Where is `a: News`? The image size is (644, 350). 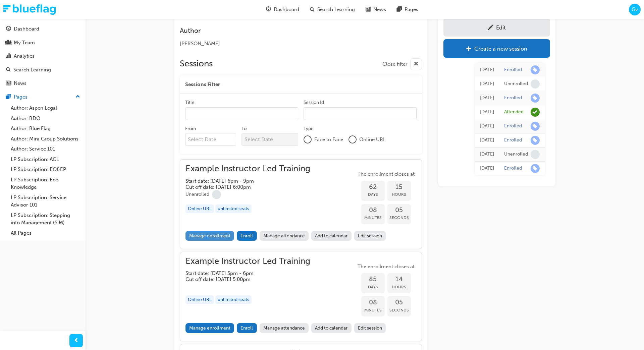
a: News is located at coordinates (43, 83).